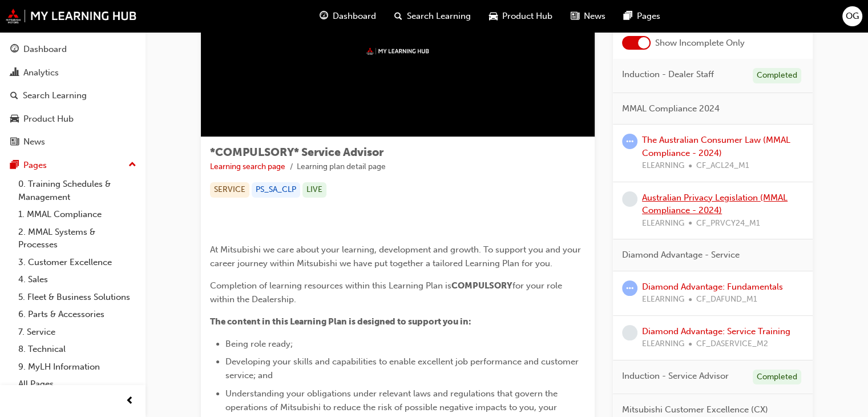 This screenshot has height=417, width=868. What do you see at coordinates (73, 49) in the screenshot?
I see `a: Dashboard` at bounding box center [73, 49].